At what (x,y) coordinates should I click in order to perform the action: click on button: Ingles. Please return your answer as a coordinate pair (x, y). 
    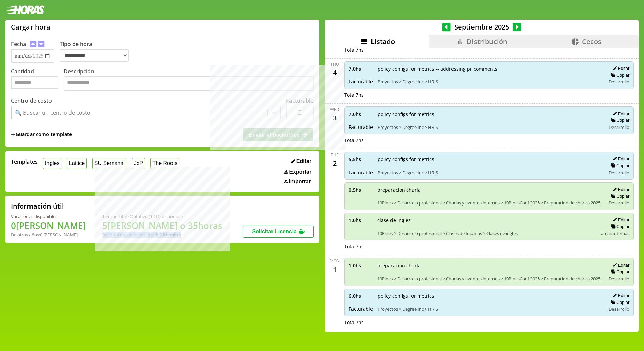
    Looking at the image, I should click on (52, 163).